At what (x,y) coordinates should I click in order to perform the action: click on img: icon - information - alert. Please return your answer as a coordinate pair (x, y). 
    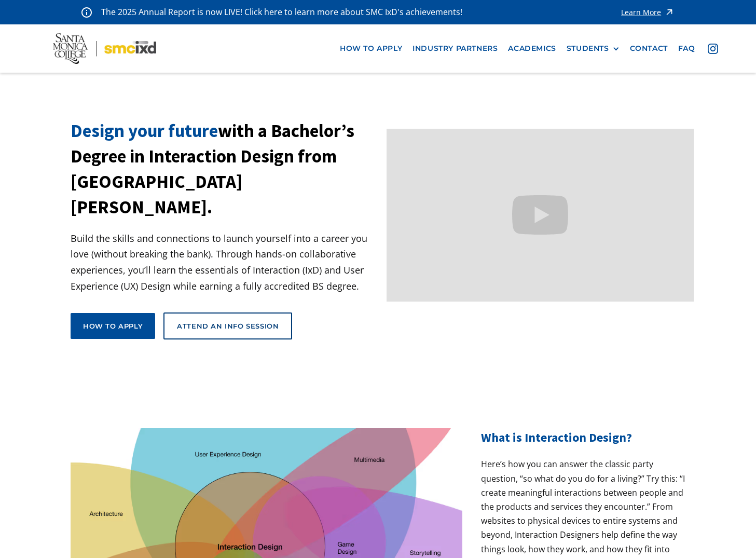
    Looking at the image, I should click on (87, 12).